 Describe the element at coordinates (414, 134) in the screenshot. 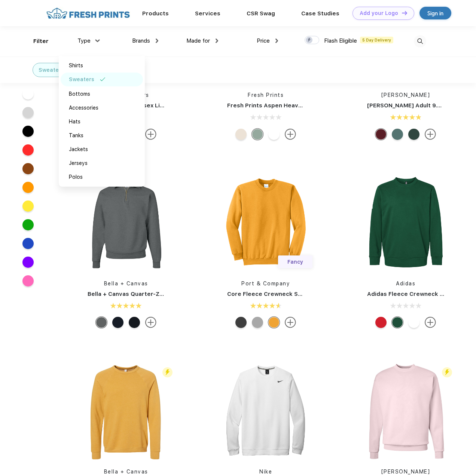

I see `div: Deep Forest` at that location.